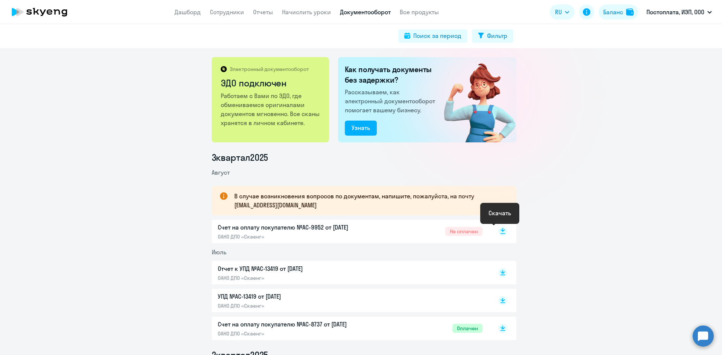 This screenshot has width=722, height=355. I want to click on button: RU, so click(562, 12).